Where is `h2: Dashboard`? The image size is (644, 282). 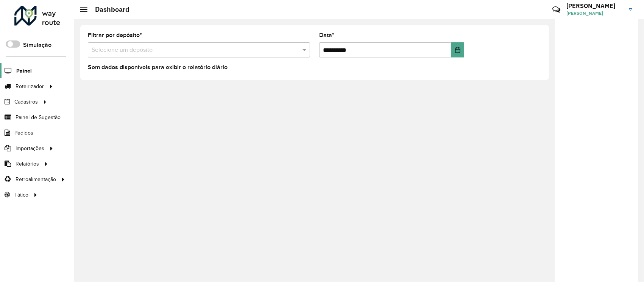
h2: Dashboard is located at coordinates (108, 9).